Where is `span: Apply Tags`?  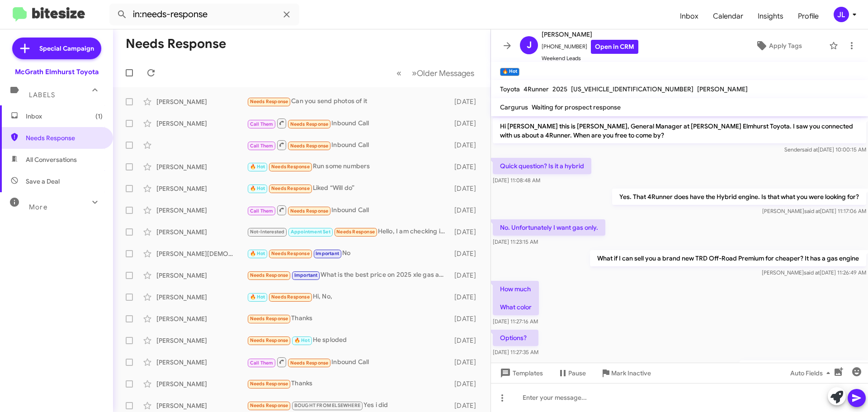 span: Apply Tags is located at coordinates (786, 45).